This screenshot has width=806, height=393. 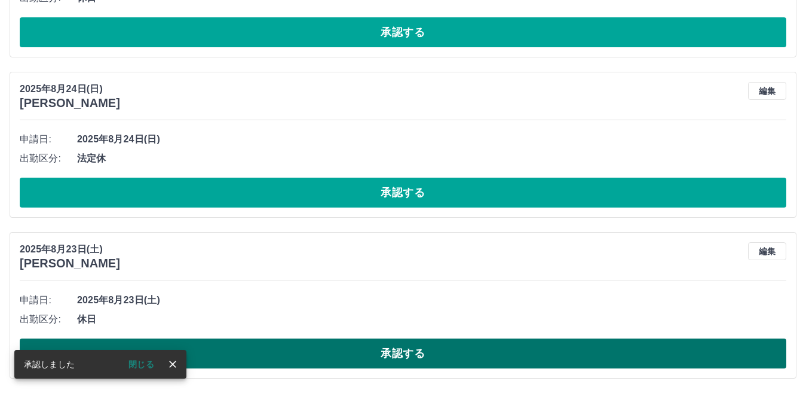 I want to click on span: 法定休, so click(x=431, y=158).